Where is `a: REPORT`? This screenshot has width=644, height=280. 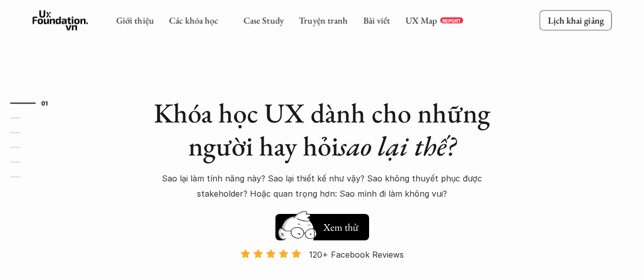 a: REPORT is located at coordinates (451, 20).